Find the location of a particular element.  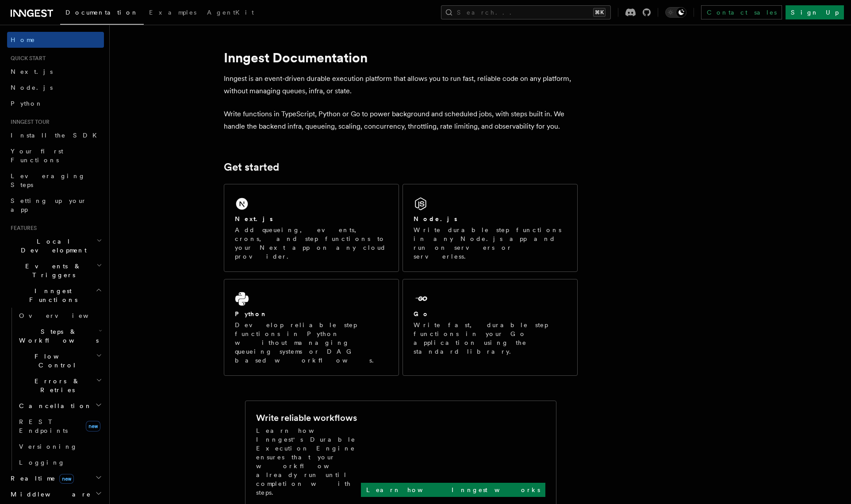

a: Next.jsAdd queueing, events, crons, and step functions to your Next app on any cloud provider. is located at coordinates (311, 227).